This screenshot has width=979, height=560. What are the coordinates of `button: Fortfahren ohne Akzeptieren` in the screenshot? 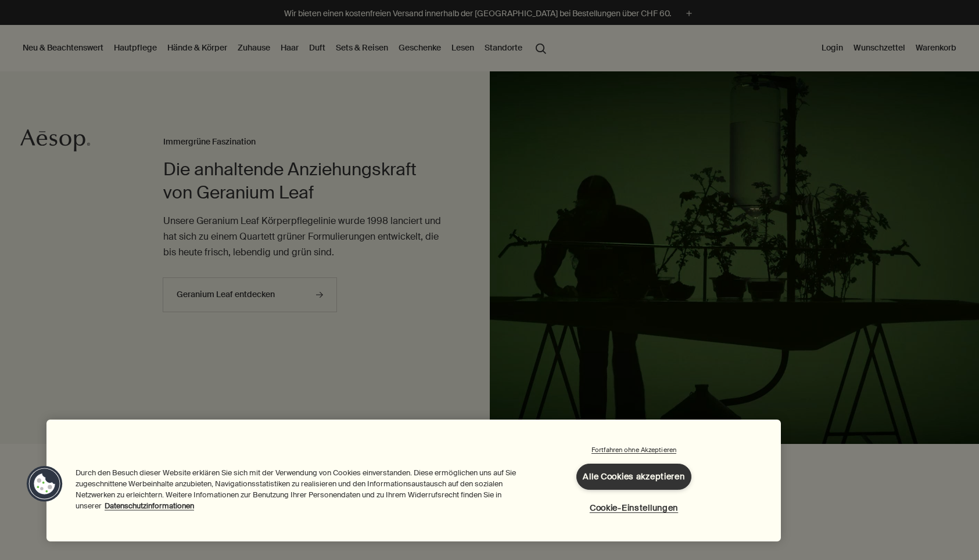 It's located at (634, 450).